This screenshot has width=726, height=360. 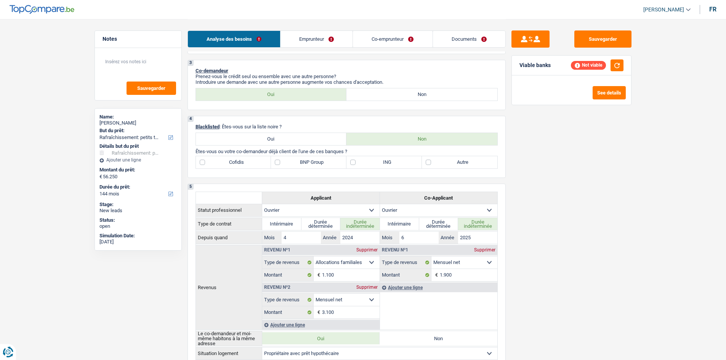 I want to click on th: Le co-demandeur et moi-même habitons à la même adresse, so click(x=229, y=338).